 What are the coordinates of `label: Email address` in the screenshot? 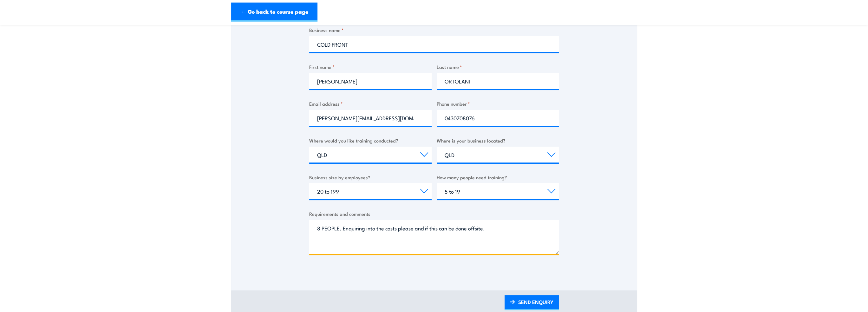 It's located at (370, 104).